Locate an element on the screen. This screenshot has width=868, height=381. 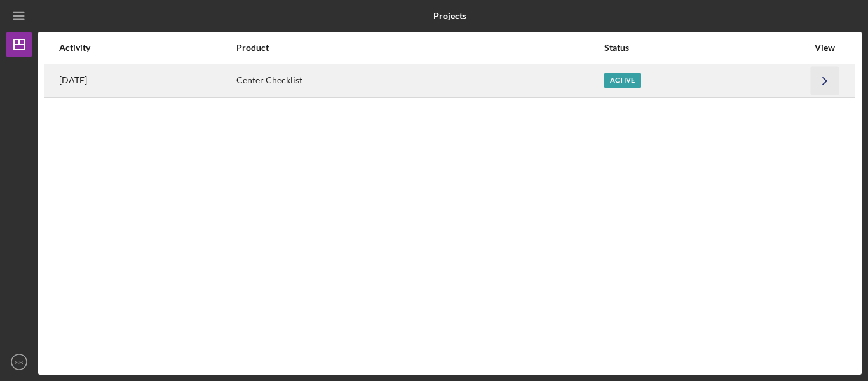
b: Projects is located at coordinates (450, 16).